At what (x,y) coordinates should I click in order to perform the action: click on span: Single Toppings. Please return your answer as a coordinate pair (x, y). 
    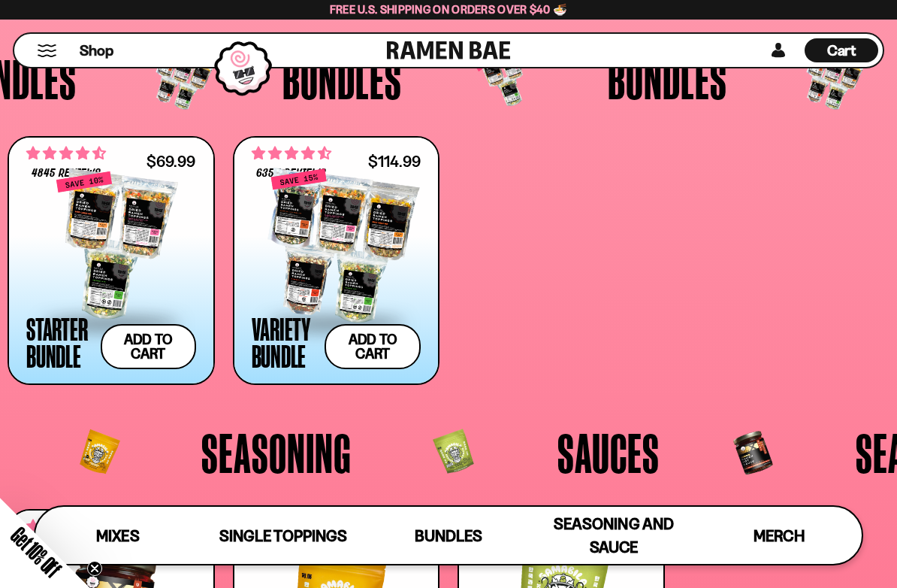
    Looking at the image, I should click on (283, 535).